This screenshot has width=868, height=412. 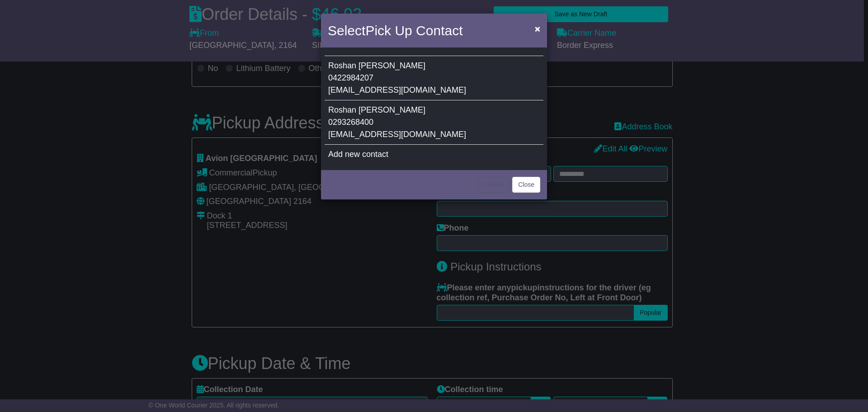 What do you see at coordinates (439, 30) in the screenshot?
I see `span: Contact` at bounding box center [439, 30].